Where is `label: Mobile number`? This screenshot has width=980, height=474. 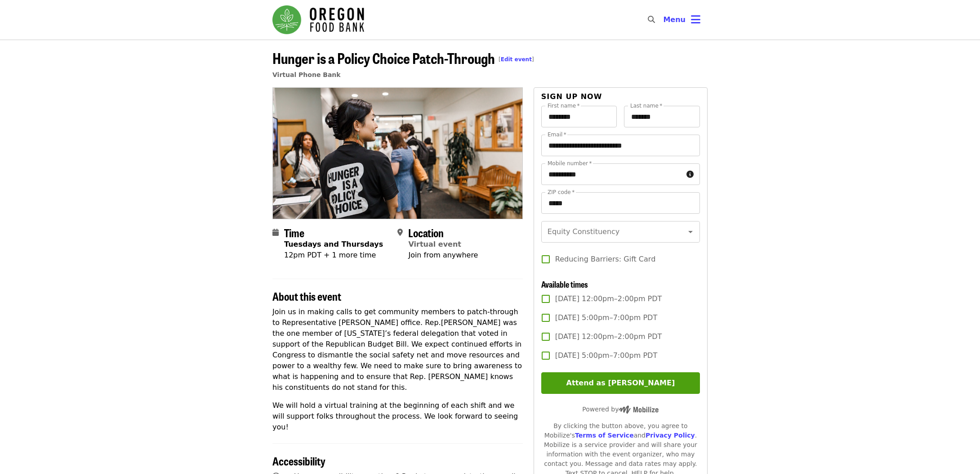
label: Mobile number is located at coordinates (569, 163).